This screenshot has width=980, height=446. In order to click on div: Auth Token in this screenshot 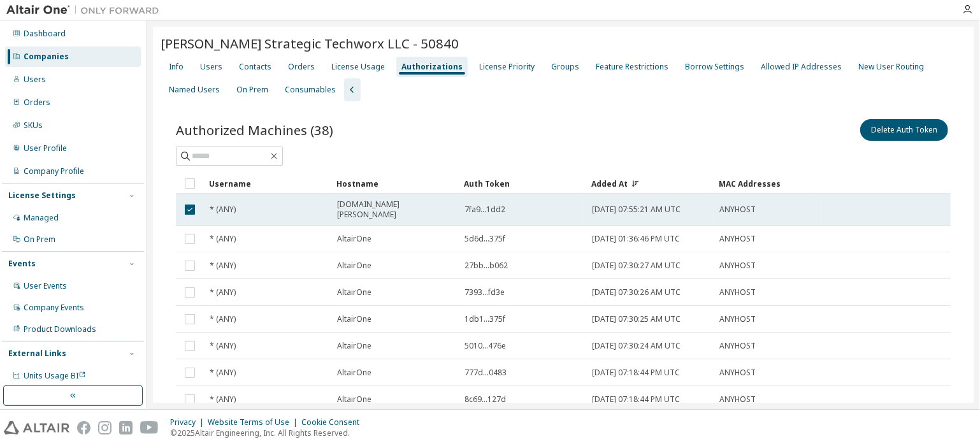, I will do `click(522, 184)`.